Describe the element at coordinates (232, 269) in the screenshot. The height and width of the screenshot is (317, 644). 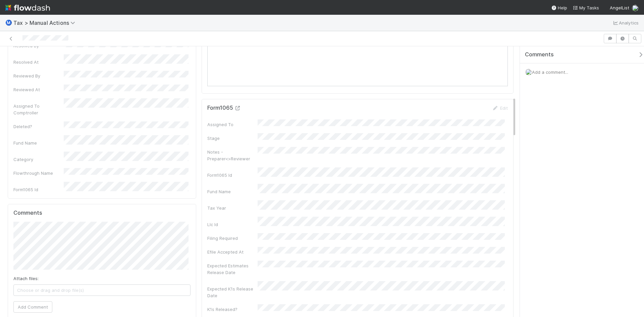
I see `div: Expected Estimates Release Date` at that location.